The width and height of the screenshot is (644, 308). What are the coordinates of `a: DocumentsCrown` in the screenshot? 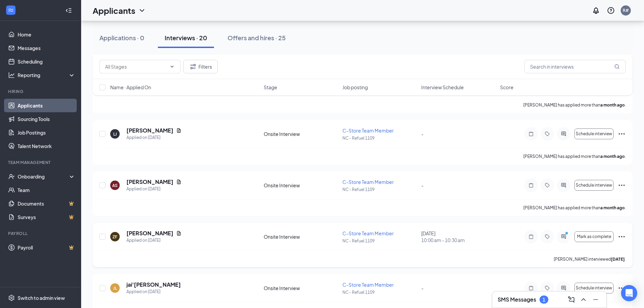 It's located at (46, 203).